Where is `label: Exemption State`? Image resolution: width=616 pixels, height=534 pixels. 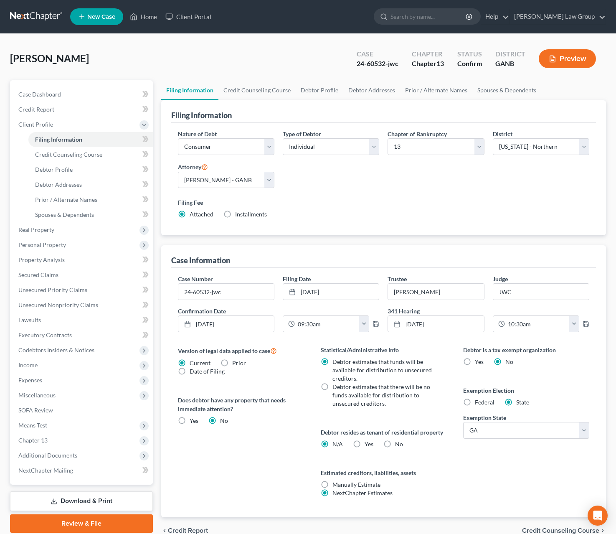
label: Exemption State is located at coordinates (484, 417).